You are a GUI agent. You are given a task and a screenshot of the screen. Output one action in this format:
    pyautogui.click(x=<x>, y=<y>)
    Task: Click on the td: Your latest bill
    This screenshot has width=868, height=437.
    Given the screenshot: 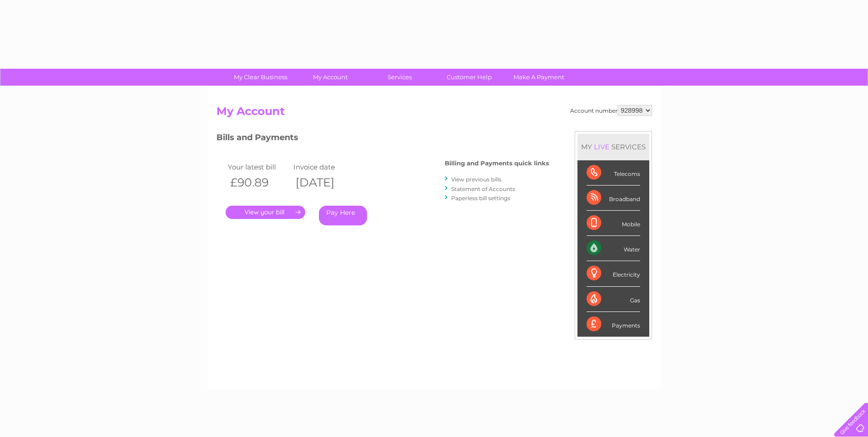 What is the action you would take?
    pyautogui.click(x=259, y=167)
    